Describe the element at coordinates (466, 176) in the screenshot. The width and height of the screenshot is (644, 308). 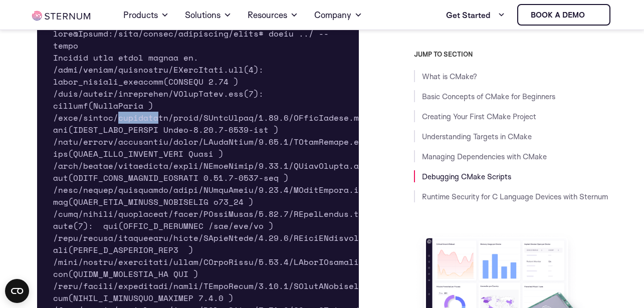
I see `a: Debugging CMake Scripts` at that location.